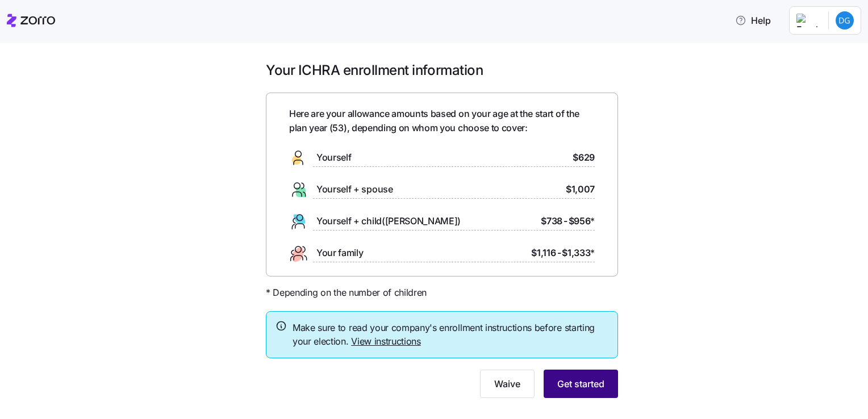 This screenshot has height=419, width=868. Describe the element at coordinates (808, 20) in the screenshot. I see `img: Employer logo` at that location.